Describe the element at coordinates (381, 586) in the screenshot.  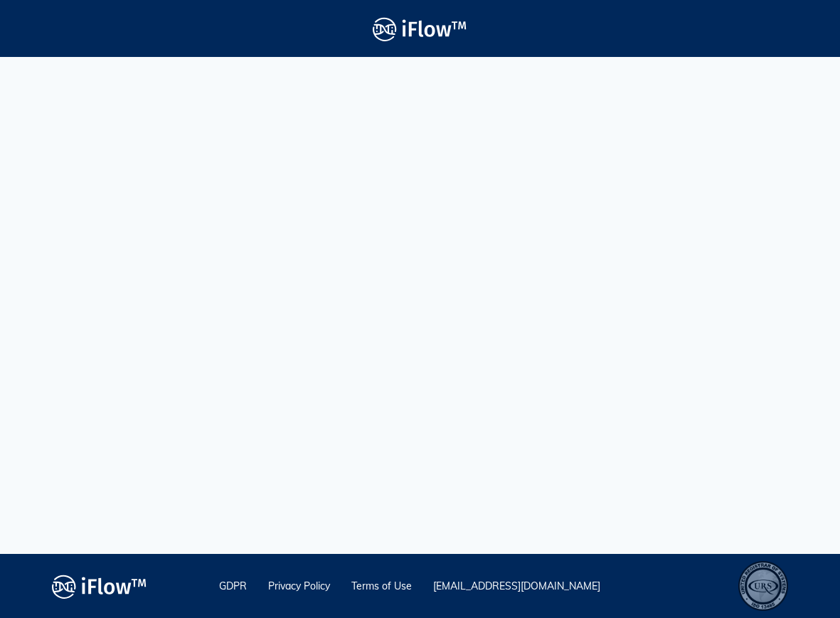
I see `a: Terms of Use` at that location.